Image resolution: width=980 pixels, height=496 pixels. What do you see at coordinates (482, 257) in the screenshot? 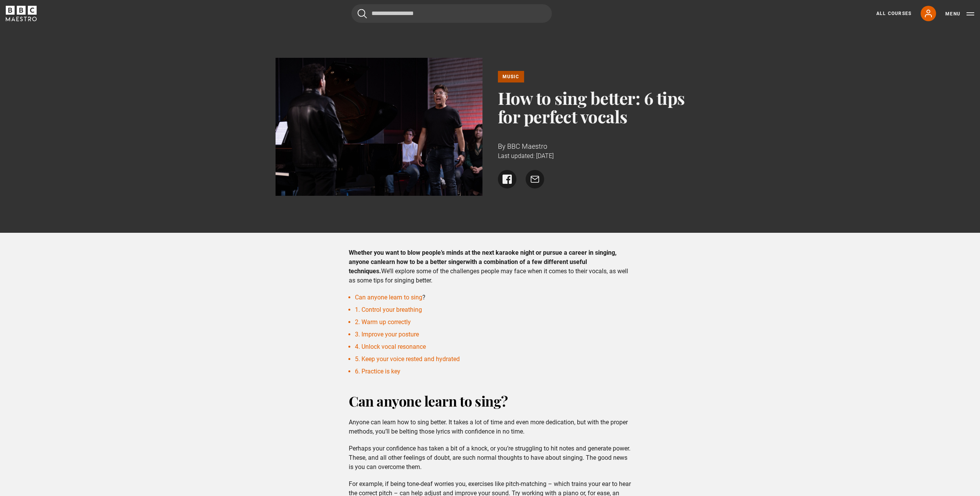
I see `strong: Whether you want to blow people’s minds at the next karaoke night or pursue a career in singing, ...` at bounding box center [482, 257].